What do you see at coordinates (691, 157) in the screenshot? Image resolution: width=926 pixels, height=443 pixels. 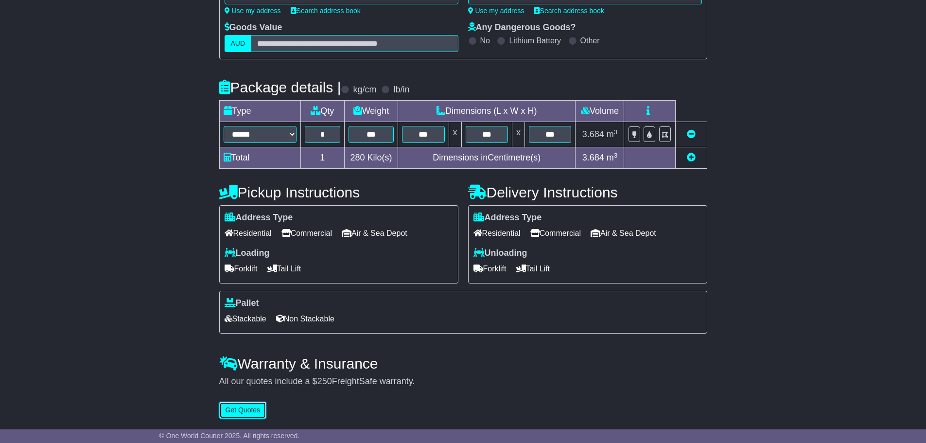 I see `a: Add new item` at bounding box center [691, 157].